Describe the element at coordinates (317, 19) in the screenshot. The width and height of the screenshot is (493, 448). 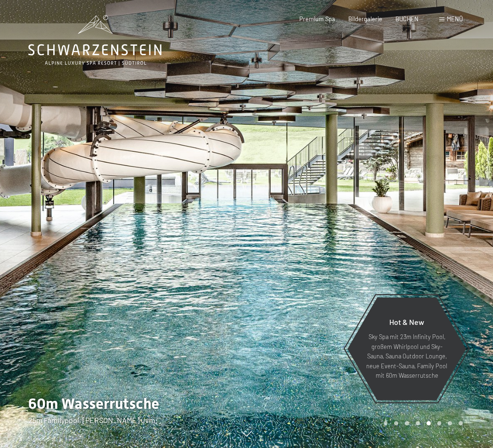
I see `span: Premium Spa` at that location.